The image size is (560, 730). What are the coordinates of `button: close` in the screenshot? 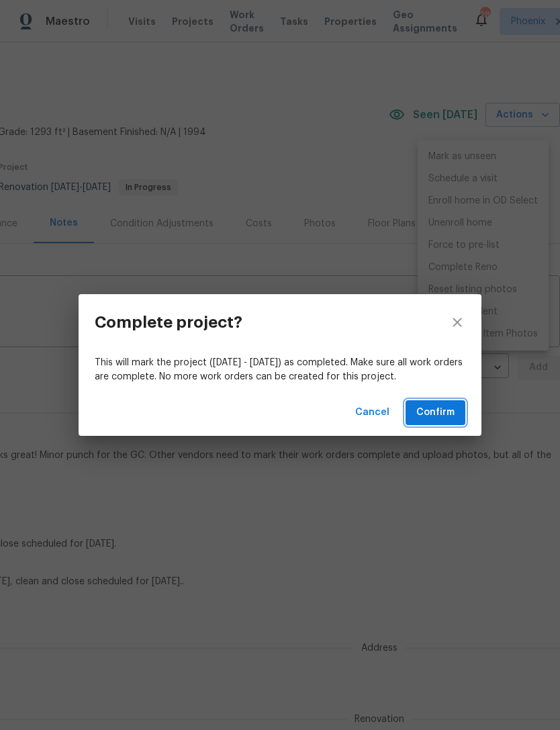 It's located at (457, 322).